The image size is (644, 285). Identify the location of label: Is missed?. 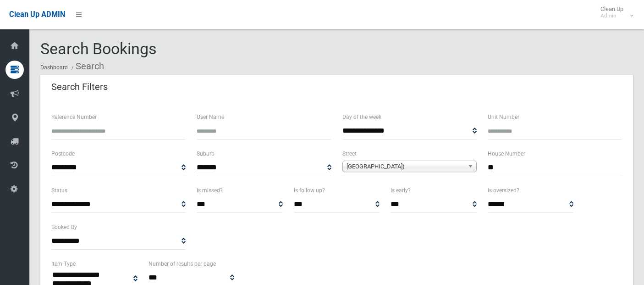
(210, 190).